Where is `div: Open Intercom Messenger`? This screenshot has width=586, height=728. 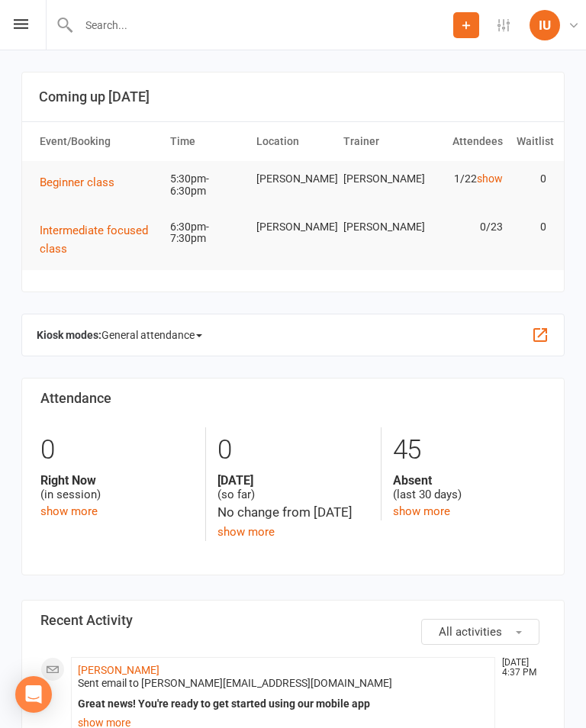 div: Open Intercom Messenger is located at coordinates (34, 694).